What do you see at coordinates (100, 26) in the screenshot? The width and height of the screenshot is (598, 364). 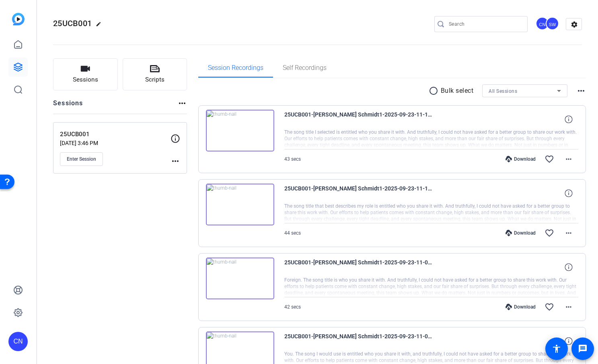 I see `mat-icon: edit` at bounding box center [100, 26].